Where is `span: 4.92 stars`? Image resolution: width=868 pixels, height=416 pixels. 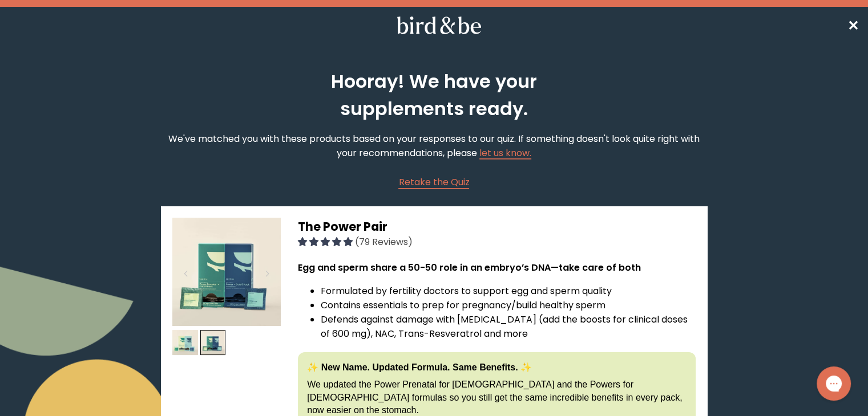
span: 4.92 stars is located at coordinates (327, 242).